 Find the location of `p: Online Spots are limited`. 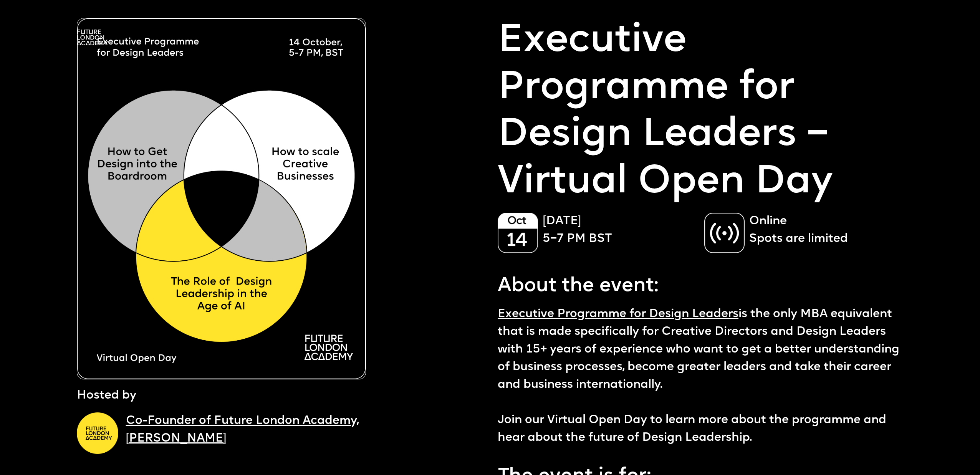

p: Online Spots are limited is located at coordinates (826, 231).